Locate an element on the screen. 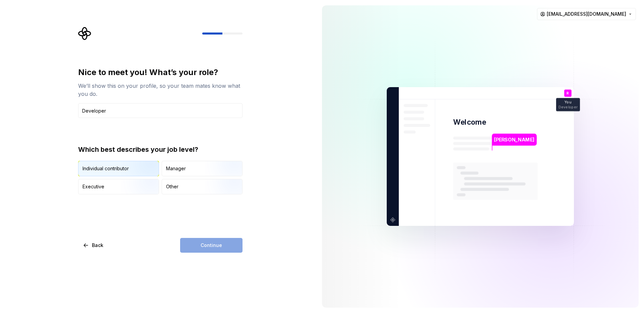 Image resolution: width=644 pixels, height=313 pixels. p: Developer is located at coordinates (568, 107).